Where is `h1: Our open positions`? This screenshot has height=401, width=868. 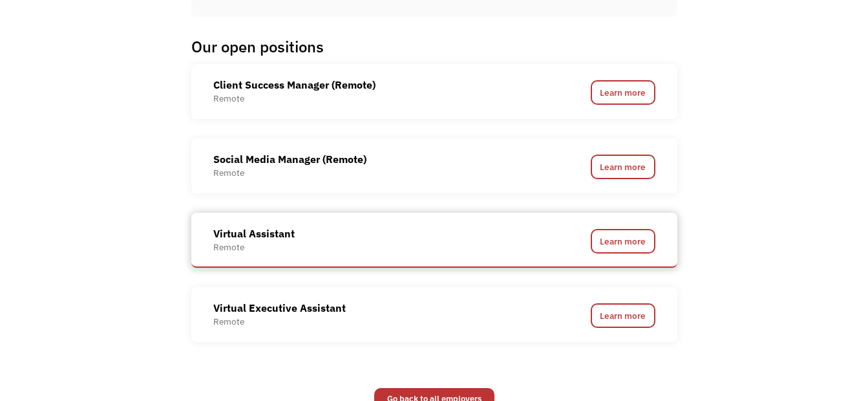
h1: Our open positions is located at coordinates (432, 47).